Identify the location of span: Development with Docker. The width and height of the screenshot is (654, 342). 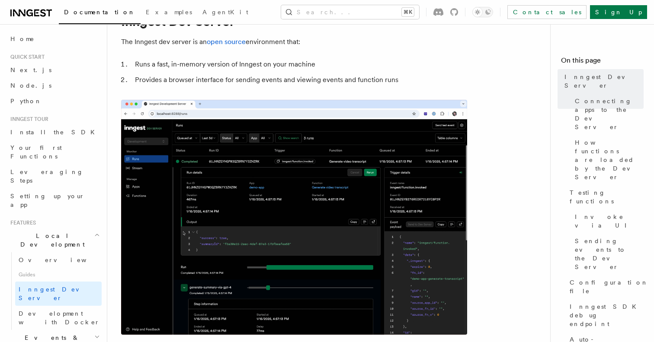
(59, 318).